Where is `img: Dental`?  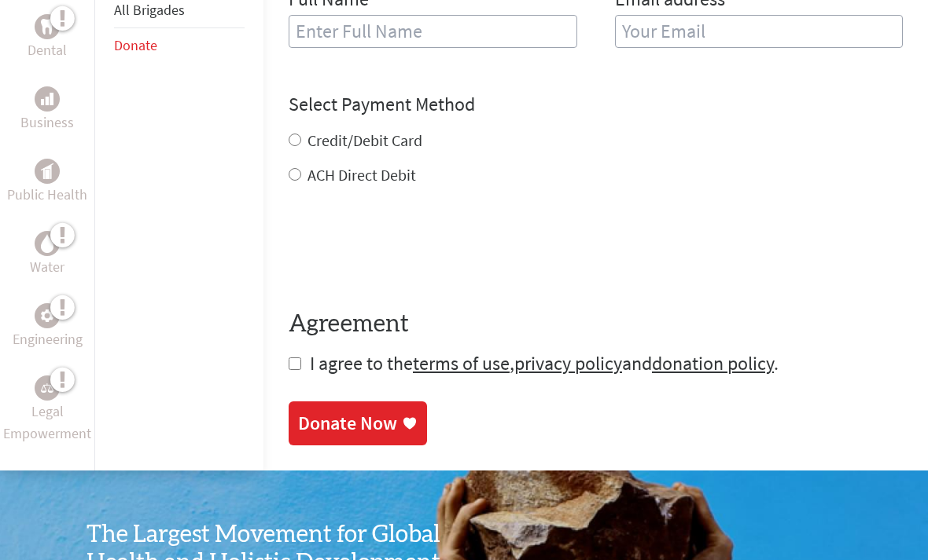
img: Dental is located at coordinates (47, 26).